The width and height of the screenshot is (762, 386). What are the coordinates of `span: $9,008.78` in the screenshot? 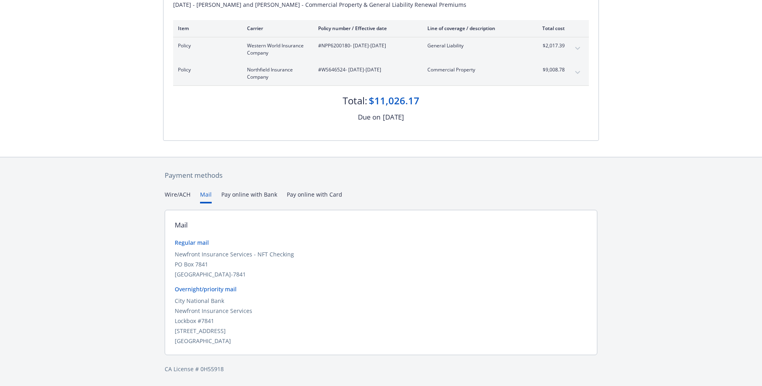 It's located at (549, 70).